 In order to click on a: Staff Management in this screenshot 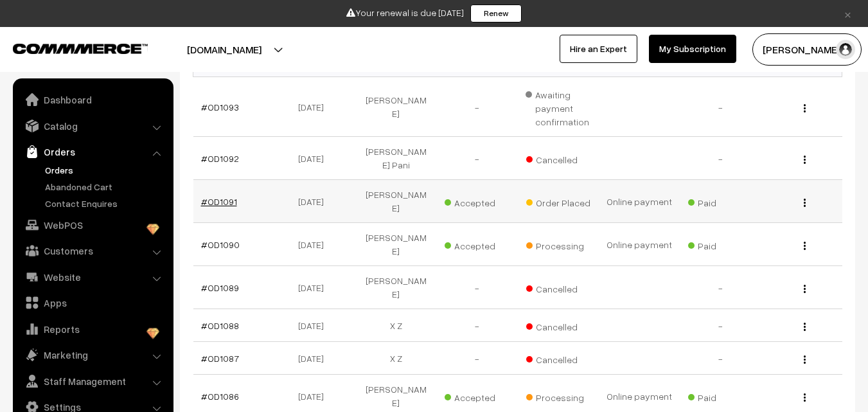, I will do `click(92, 381)`.